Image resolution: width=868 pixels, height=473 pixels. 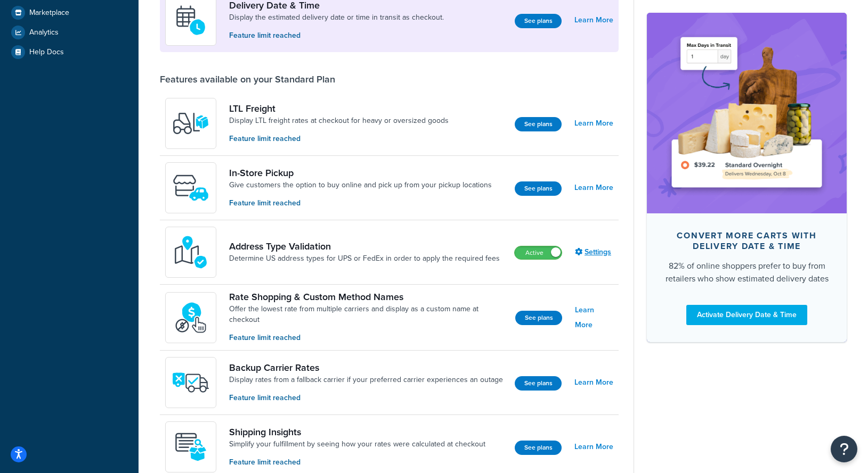 What do you see at coordinates (69, 33) in the screenshot?
I see `a: Analytics` at bounding box center [69, 33].